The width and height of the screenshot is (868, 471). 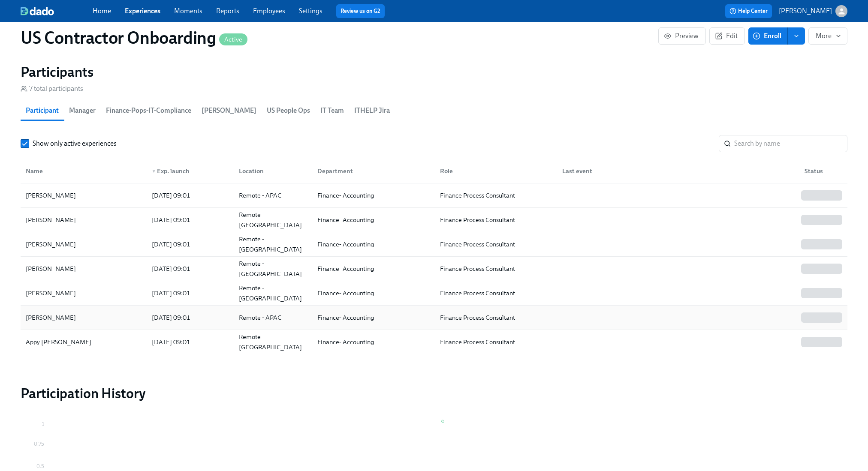 What do you see at coordinates (288, 111) in the screenshot?
I see `span: US People Ops` at bounding box center [288, 111].